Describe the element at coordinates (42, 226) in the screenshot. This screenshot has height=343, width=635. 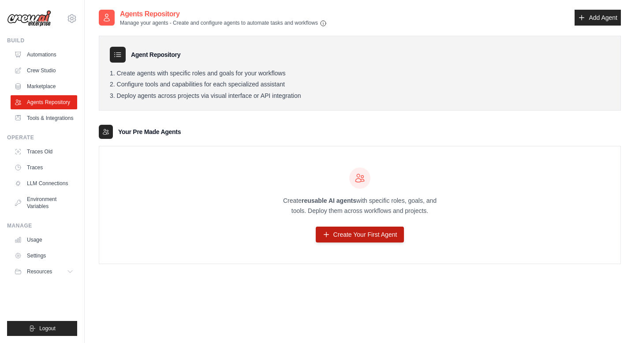
I see `div: Manage` at that location.